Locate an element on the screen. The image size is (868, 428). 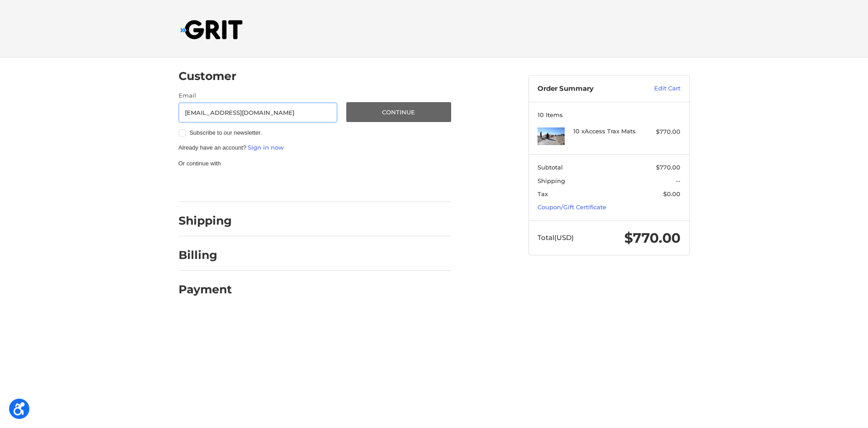
span: $0.00 is located at coordinates (671, 194).